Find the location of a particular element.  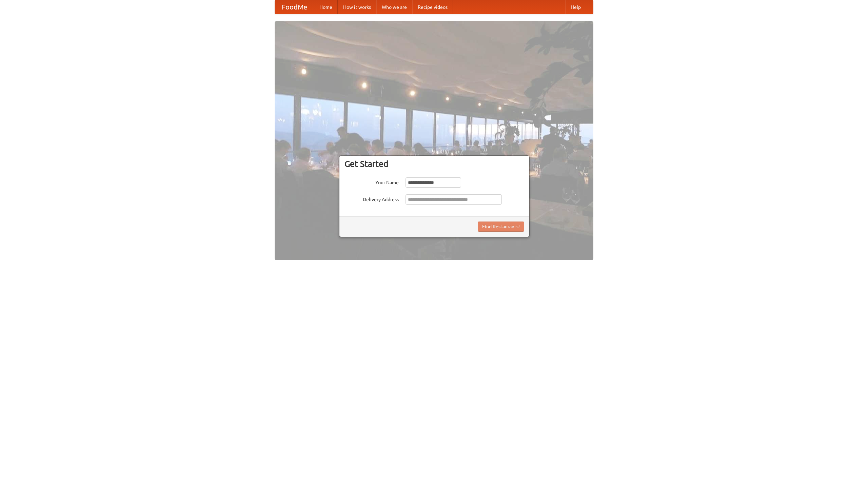

label: Delivery Address is located at coordinates (372, 198).